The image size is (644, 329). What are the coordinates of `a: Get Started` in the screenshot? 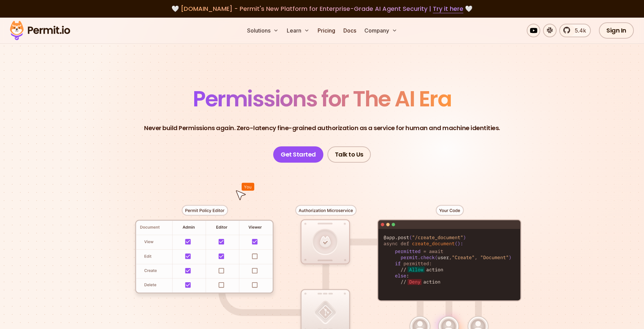 It's located at (298, 154).